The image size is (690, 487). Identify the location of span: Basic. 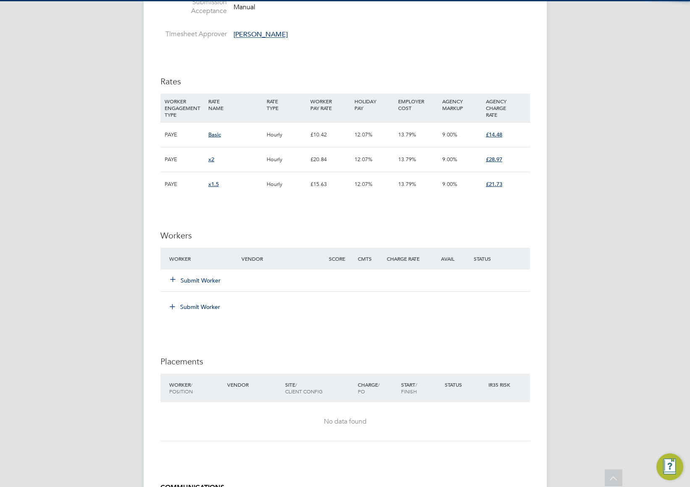
(215, 134).